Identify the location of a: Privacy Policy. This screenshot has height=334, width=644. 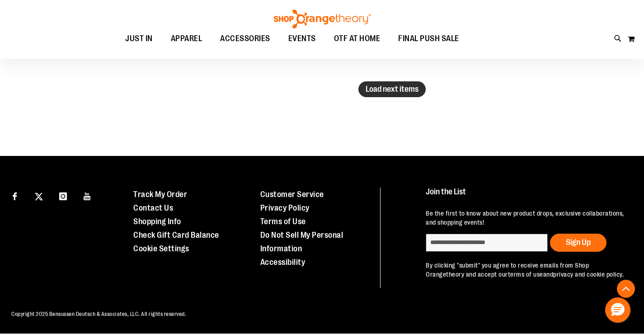
(285, 208).